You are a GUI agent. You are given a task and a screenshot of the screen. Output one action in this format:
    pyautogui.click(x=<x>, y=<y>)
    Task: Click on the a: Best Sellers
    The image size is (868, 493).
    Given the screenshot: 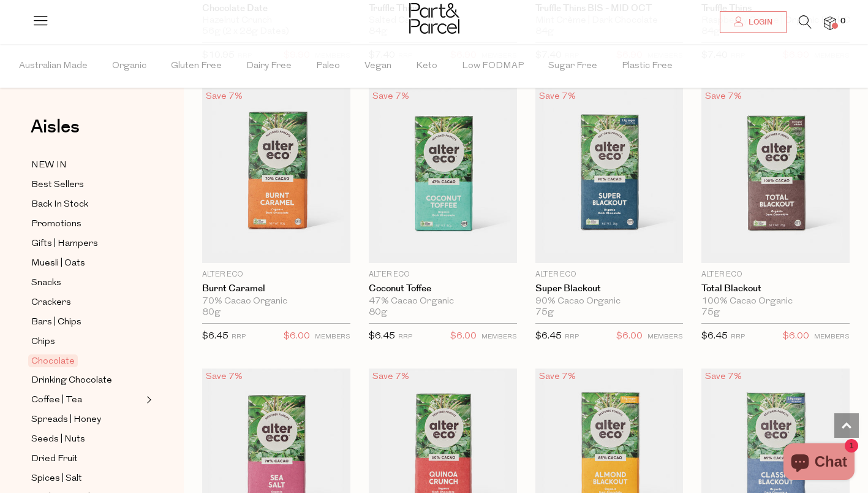 What is the action you would take?
    pyautogui.click(x=87, y=184)
    